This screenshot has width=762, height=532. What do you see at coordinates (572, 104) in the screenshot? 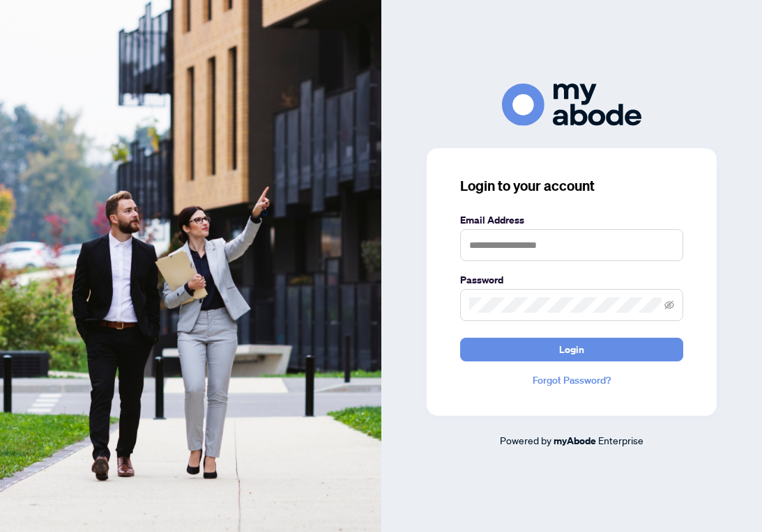
I see `img: ma-logo` at bounding box center [572, 104].